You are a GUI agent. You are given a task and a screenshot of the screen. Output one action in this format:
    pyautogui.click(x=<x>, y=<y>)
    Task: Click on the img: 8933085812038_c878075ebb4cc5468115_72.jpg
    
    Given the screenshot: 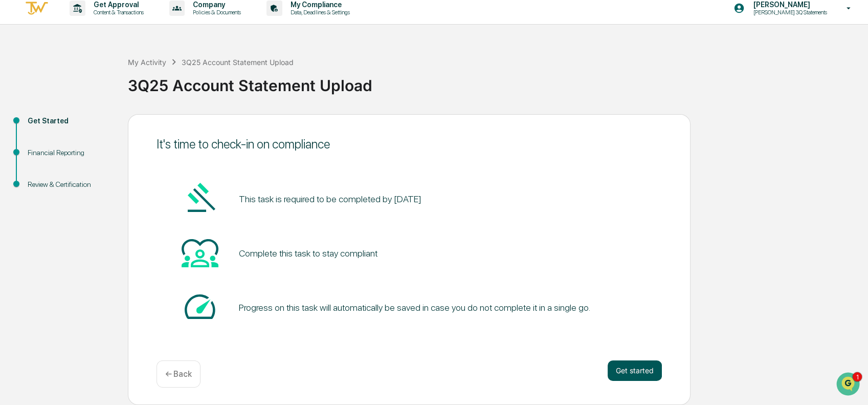 What is the action you would take?
    pyautogui.click(x=31, y=87)
    